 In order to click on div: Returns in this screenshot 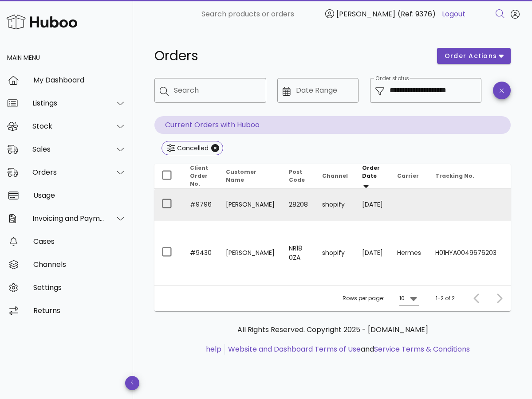, I will do `click(80, 310)`.